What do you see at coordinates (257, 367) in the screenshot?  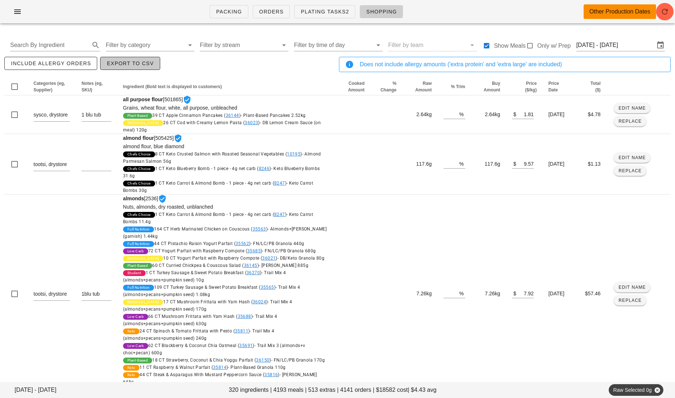 I see `span: - Plant-Based Granola 110g` at bounding box center [257, 367].